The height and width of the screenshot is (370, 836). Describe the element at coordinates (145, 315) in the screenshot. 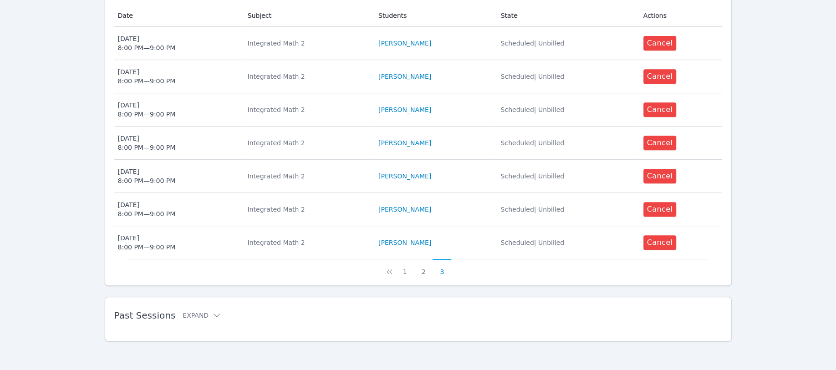

I see `span: Past Sessions` at that location.